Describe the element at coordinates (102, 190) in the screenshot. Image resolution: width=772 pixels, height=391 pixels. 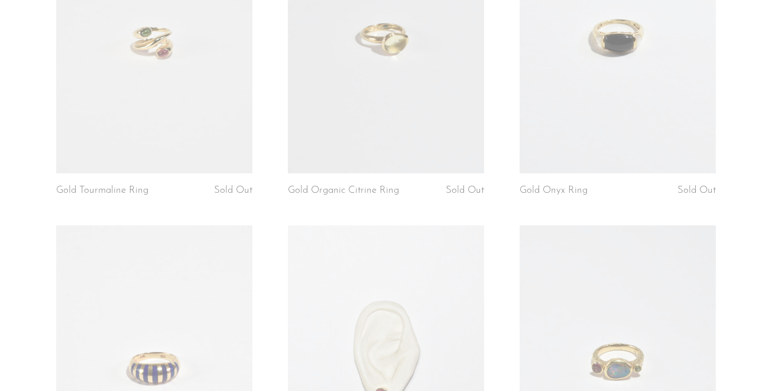
I see `a: Gold Tourmaline Ring` at that location.